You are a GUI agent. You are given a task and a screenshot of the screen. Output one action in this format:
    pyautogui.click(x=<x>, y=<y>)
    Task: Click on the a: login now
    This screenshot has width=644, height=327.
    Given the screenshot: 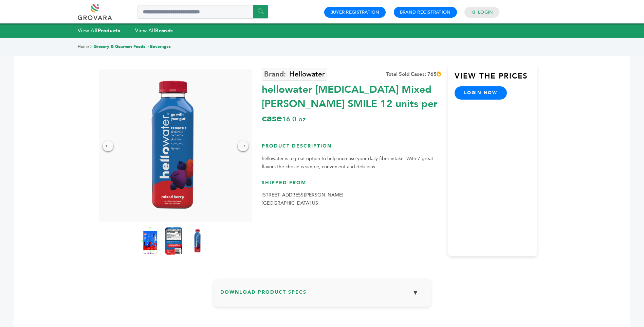 What is the action you would take?
    pyautogui.click(x=480, y=93)
    